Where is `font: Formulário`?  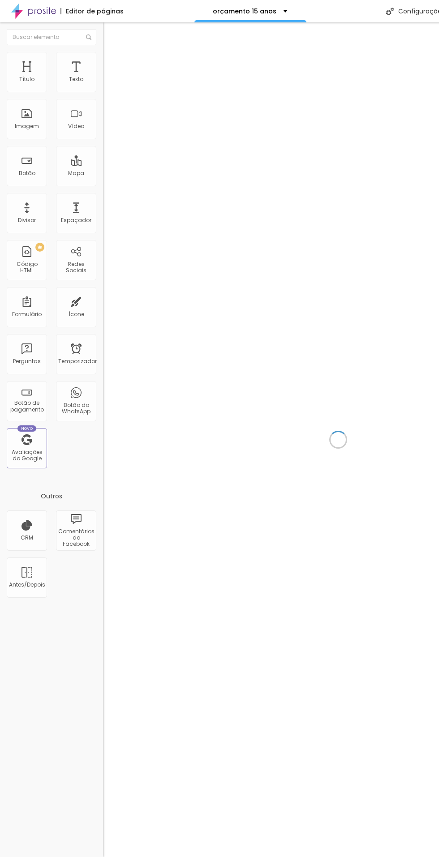
font: Formulário is located at coordinates (27, 314).